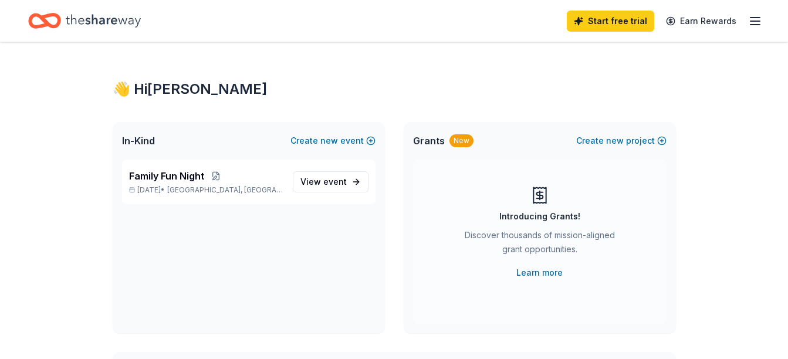 This screenshot has height=359, width=788. What do you see at coordinates (461, 141) in the screenshot?
I see `div: New` at bounding box center [461, 141].